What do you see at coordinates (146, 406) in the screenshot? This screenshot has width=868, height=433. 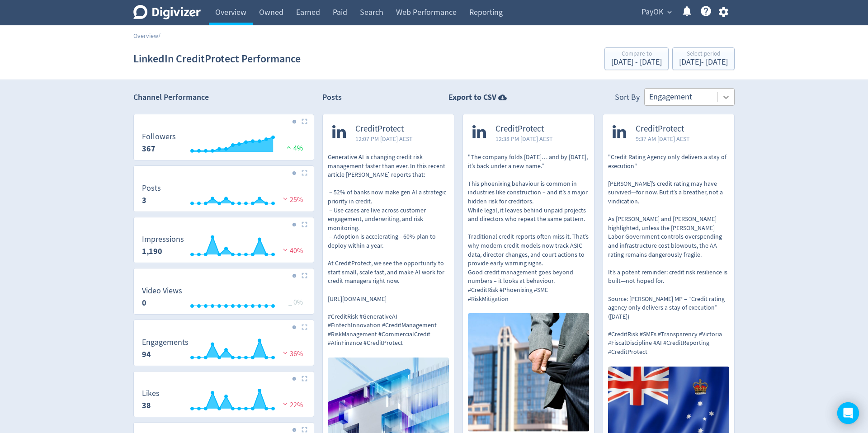 I see `strong: 38` at bounding box center [146, 406].